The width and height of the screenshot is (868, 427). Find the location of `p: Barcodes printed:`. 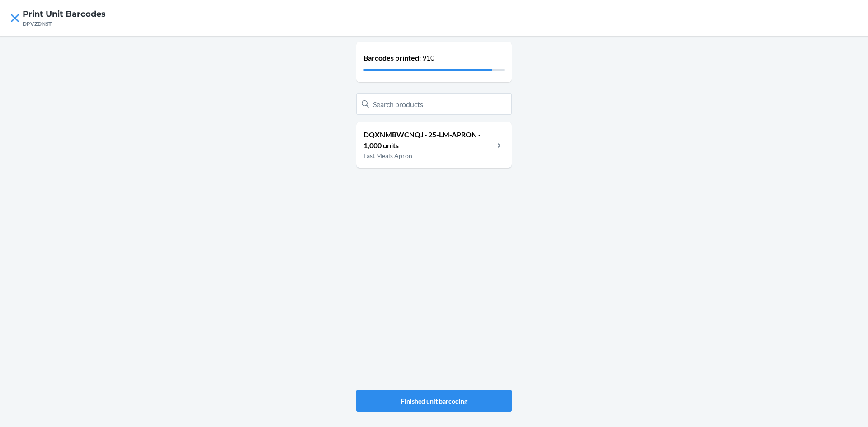

p: Barcodes printed: is located at coordinates (434, 58).